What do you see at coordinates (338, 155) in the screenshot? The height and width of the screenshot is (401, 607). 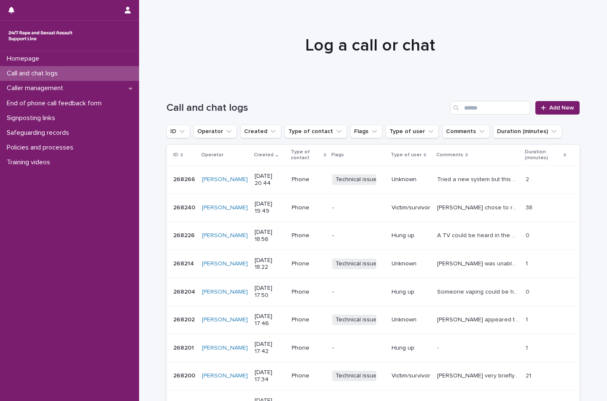 I see `p: Flags` at bounding box center [338, 155].